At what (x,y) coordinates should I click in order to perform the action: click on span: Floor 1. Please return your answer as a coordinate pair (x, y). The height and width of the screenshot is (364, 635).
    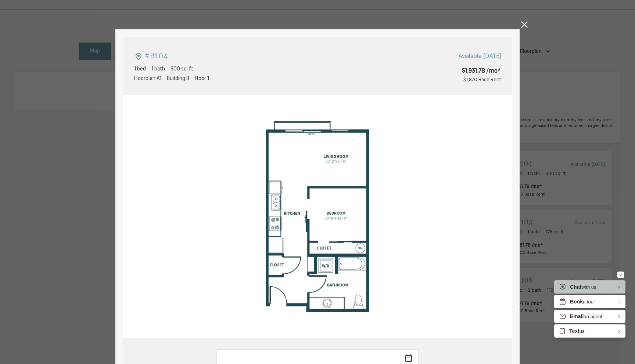
    Looking at the image, I should click on (202, 79).